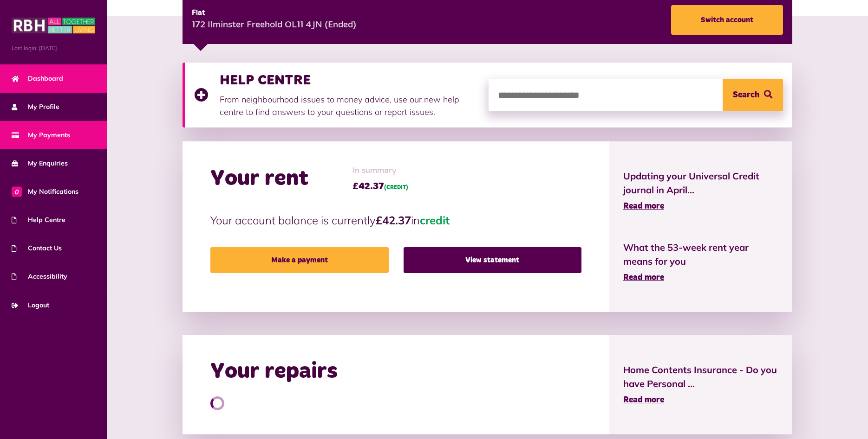  I want to click on span: My Notifications, so click(45, 191).